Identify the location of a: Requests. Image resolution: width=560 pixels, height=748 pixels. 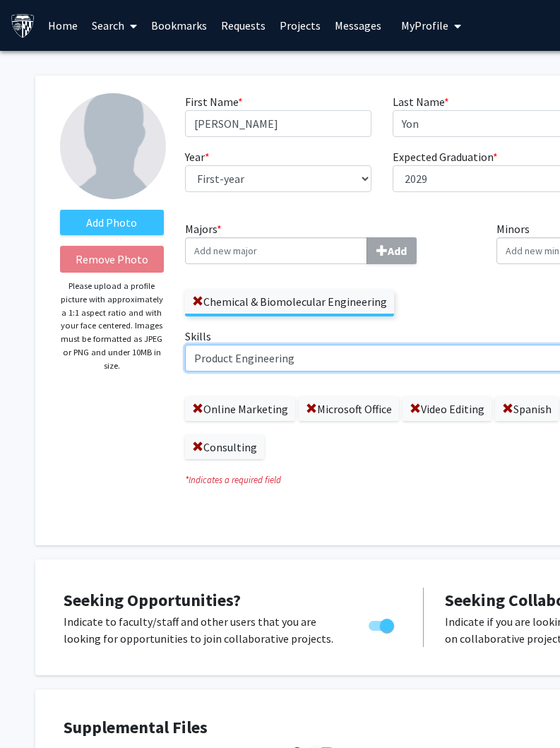
(243, 26).